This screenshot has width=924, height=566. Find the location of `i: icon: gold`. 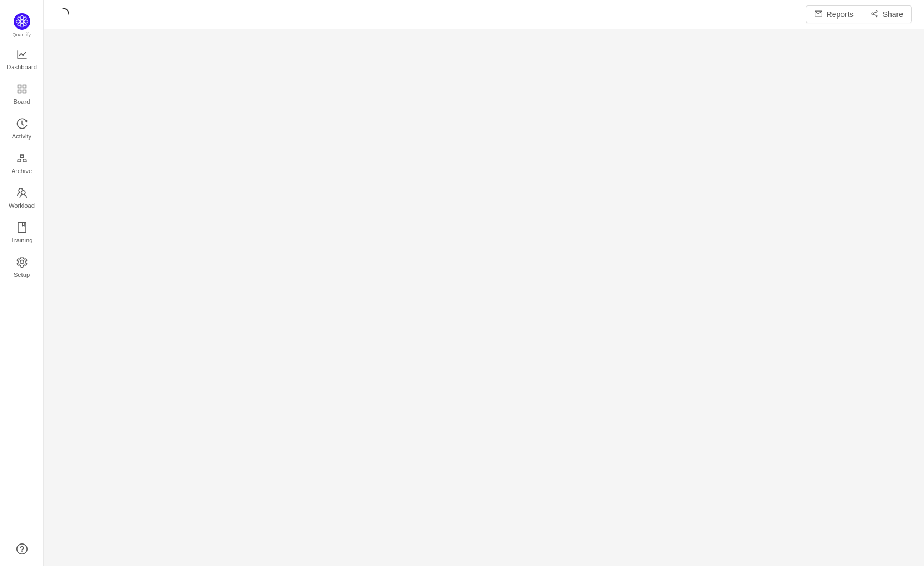

i: icon: gold is located at coordinates (22, 158).